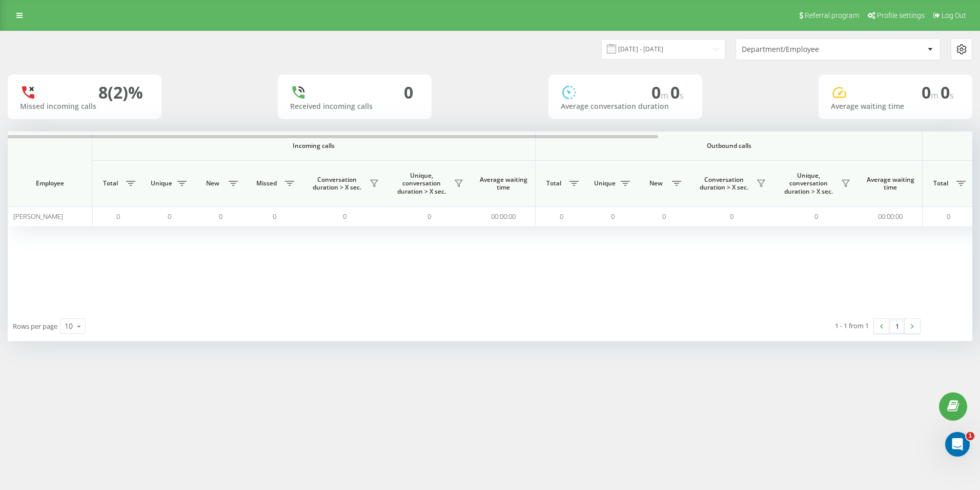  Describe the element at coordinates (901, 15) in the screenshot. I see `span: Profile settings` at that location.